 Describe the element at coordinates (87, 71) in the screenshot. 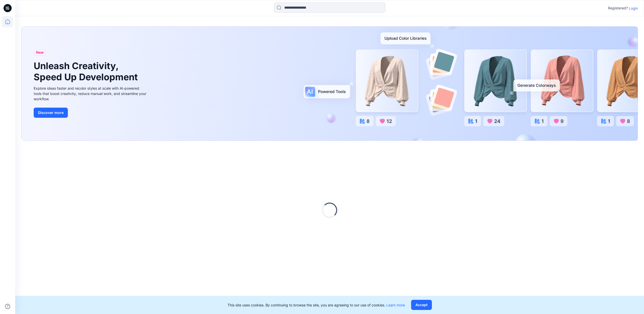

I see `h1: Unleash Creativity, Speed Up Development` at that location.